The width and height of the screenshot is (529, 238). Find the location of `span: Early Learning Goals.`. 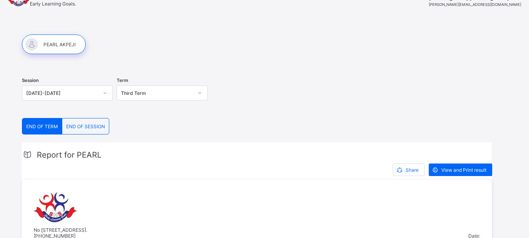

span: Early Learning Goals. is located at coordinates (53, 4).